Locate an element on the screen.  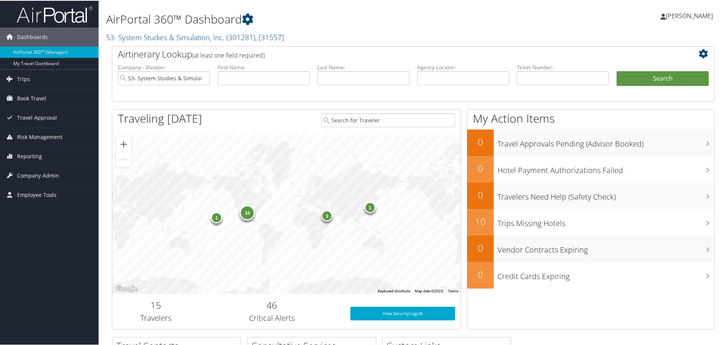
h2: Airtinerary Lookup is located at coordinates (388, 53).